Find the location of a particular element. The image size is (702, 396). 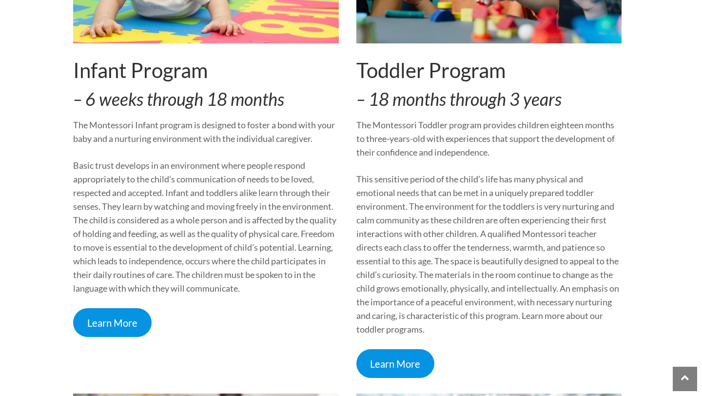

h2: Infant Program is located at coordinates (206, 70).